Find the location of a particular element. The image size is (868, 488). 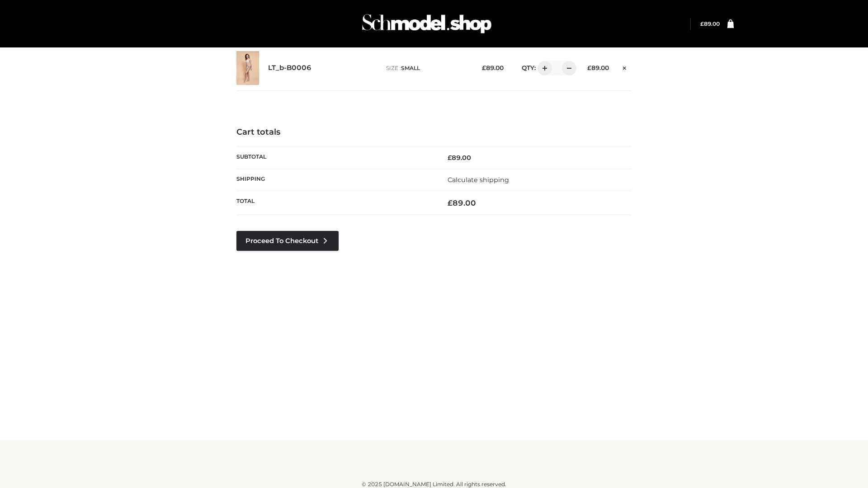

a: Calculate shipping is located at coordinates (478, 180).